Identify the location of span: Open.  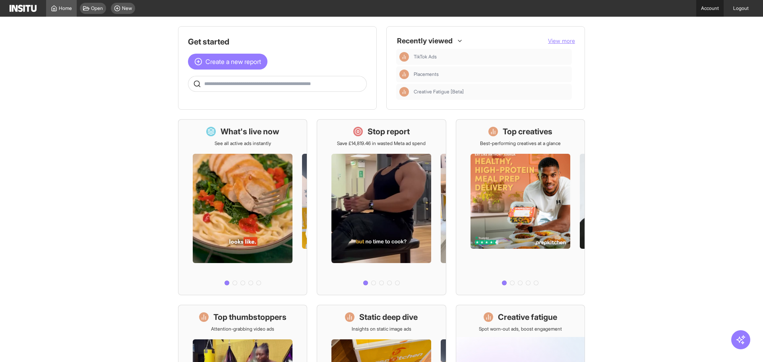
(97, 8).